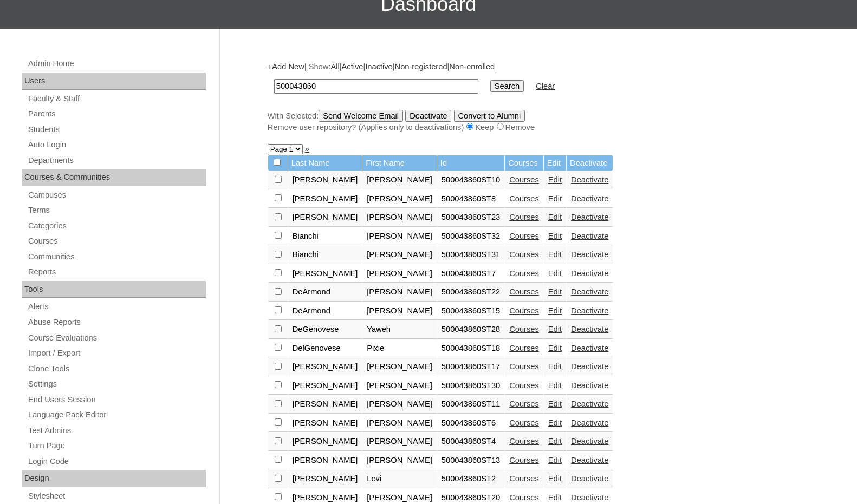  I want to click on td: 500043860ST31, so click(471, 255).